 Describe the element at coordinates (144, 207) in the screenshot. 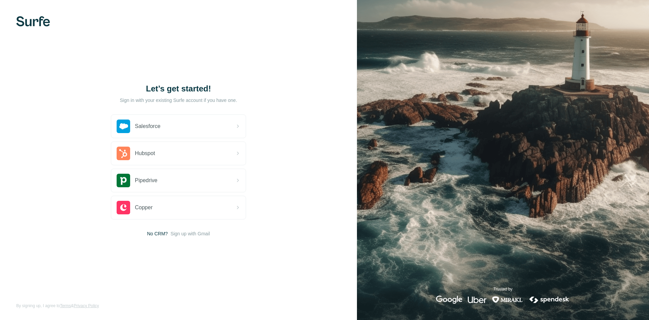

I see `span: Copper` at that location.